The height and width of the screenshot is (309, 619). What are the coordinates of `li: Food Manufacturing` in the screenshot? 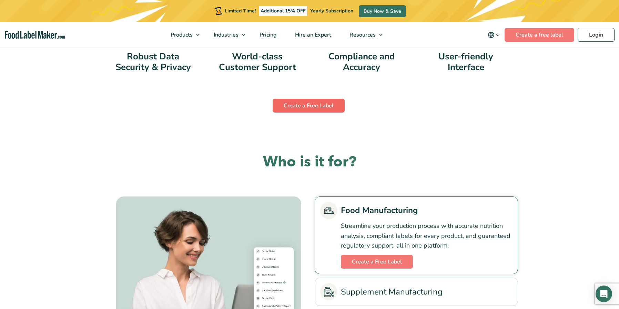 It's located at (416, 235).